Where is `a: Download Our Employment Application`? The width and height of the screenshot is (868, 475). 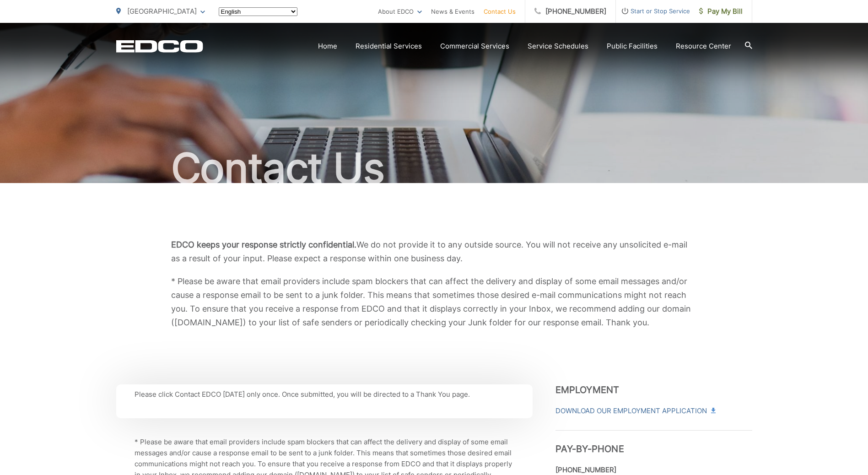 a: Download Our Employment Application is located at coordinates (635, 411).